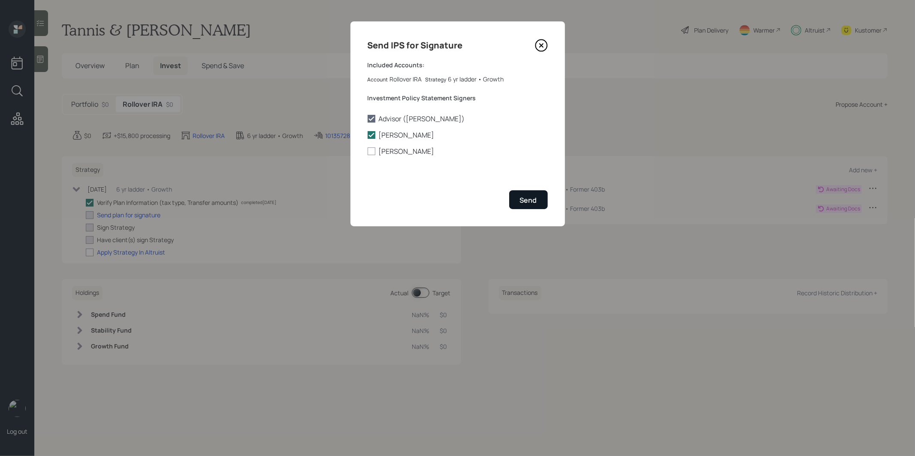 The width and height of the screenshot is (915, 456). Describe the element at coordinates (415, 45) in the screenshot. I see `h4: Send IPS for Signature` at that location.